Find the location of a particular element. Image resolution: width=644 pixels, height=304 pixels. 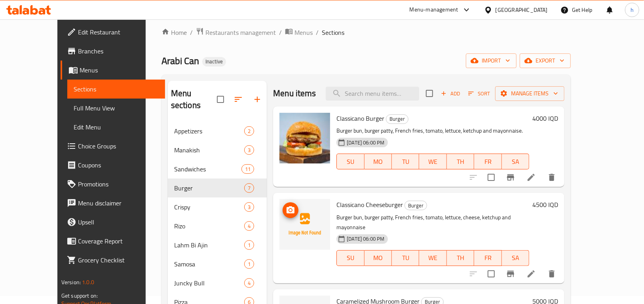

span: Add is located at coordinates (450, 93).